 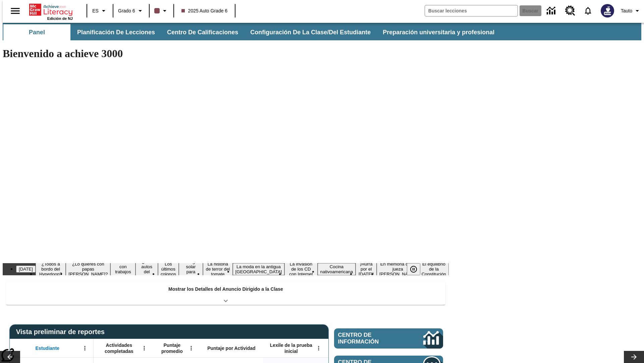 What do you see at coordinates (291, 348) in the screenshot?
I see `span: Lexile de la prueba inicial` at bounding box center [291, 348].